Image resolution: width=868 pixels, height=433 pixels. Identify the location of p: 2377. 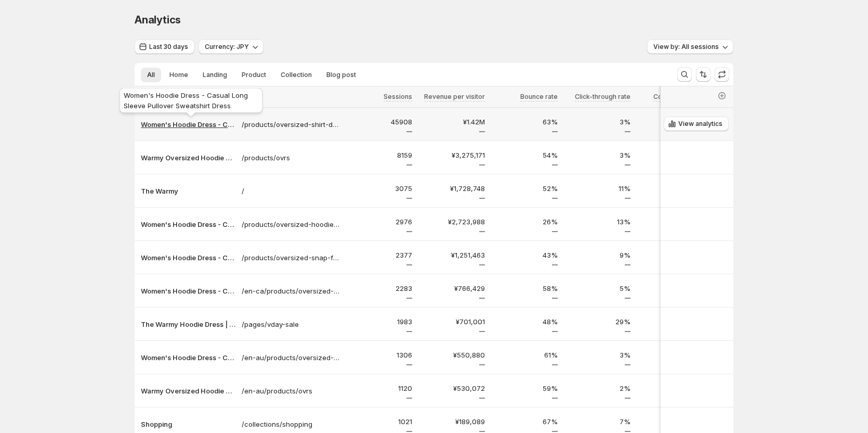
(379, 255).